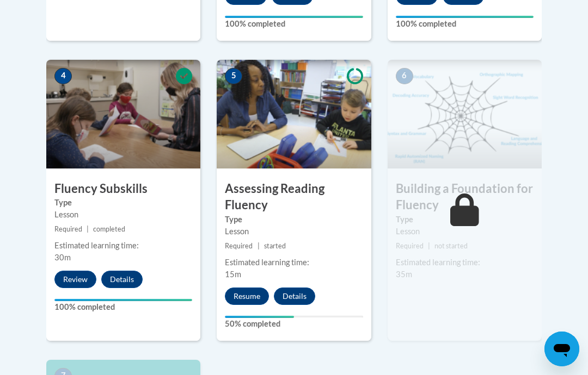 The width and height of the screenshot is (588, 375). I want to click on button: Review, so click(75, 280).